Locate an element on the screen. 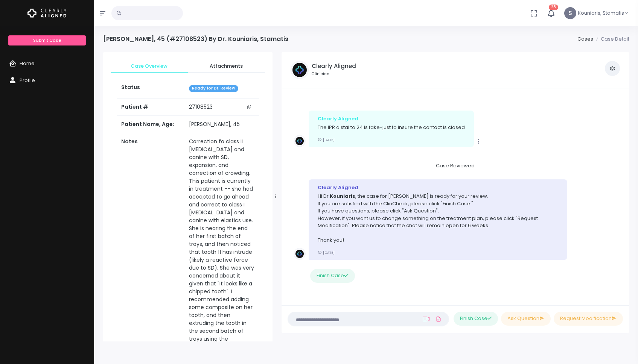 This screenshot has width=638, height=364. span: Case Overview is located at coordinates (149, 66).